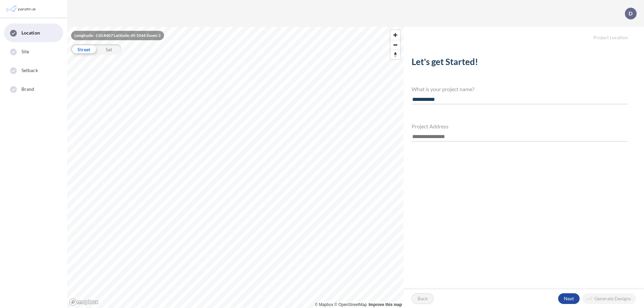  What do you see at coordinates (395, 54) in the screenshot?
I see `span: Reset bearing to north` at bounding box center [395, 54].